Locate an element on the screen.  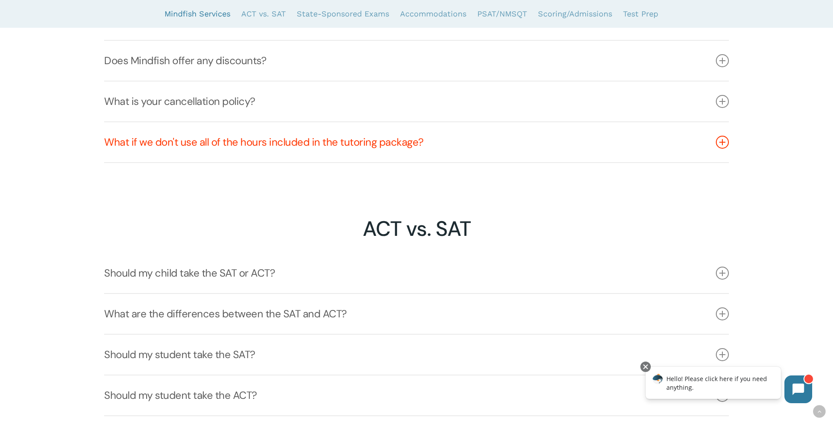
a: Should my student take the SAT? is located at coordinates (416, 355).